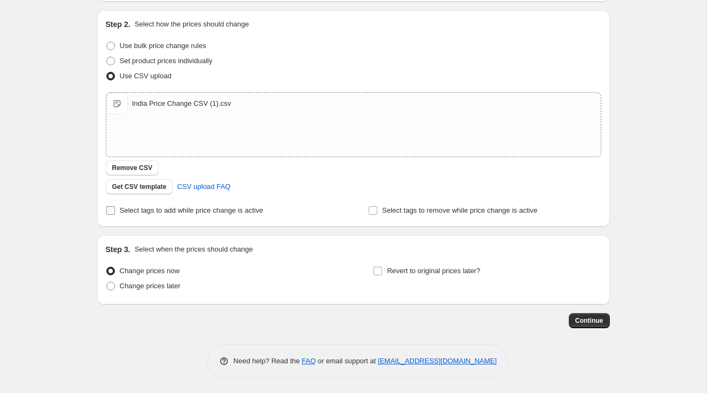 The width and height of the screenshot is (707, 393). I want to click on p: Select when the prices should change, so click(193, 249).